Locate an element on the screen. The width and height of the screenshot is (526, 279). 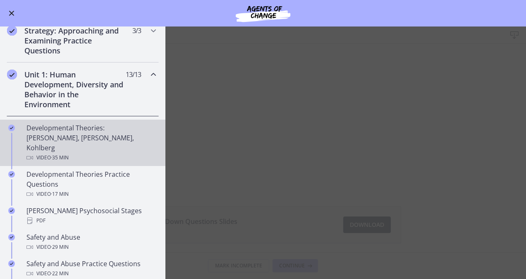
div: PDF is located at coordinates (91, 220).